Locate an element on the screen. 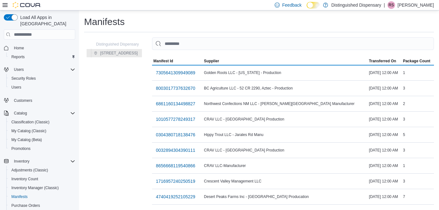  span: 2 is located at coordinates (404, 104).